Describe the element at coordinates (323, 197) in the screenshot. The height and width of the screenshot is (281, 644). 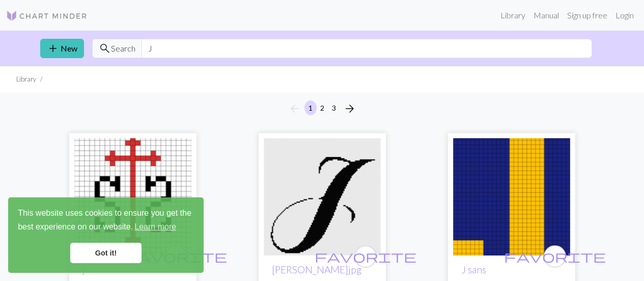
I see `img: j.jpg` at that location.